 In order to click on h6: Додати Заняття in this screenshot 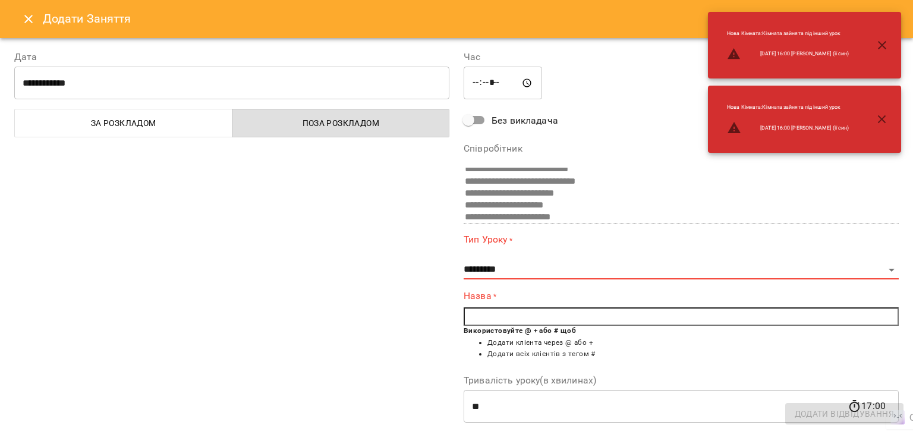, I will do `click(471, 18)`.